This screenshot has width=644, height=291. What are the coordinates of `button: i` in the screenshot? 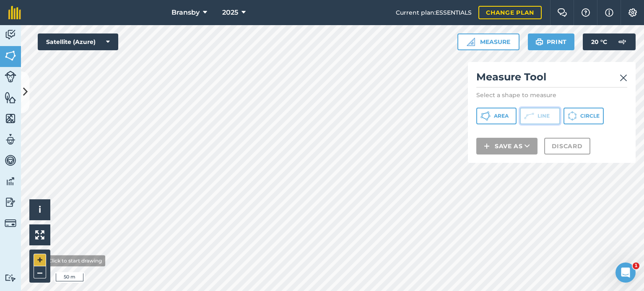 It's located at (40, 210).